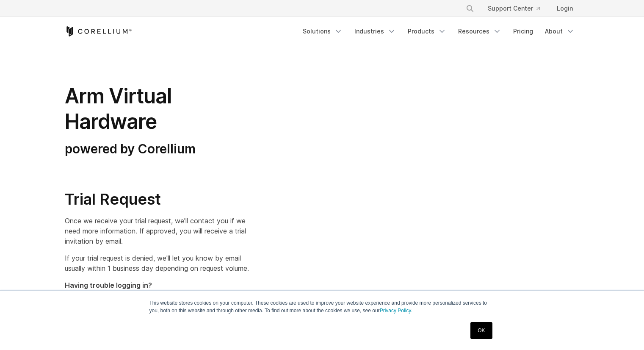 The image size is (644, 350). I want to click on a: About, so click(560, 31).